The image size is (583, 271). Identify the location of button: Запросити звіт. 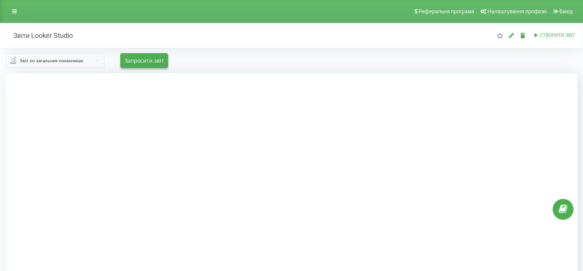
(144, 60).